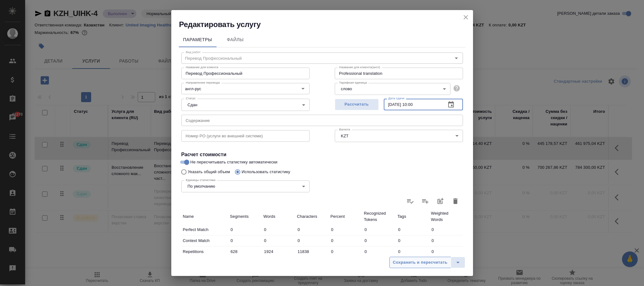 This screenshot has height=286, width=644. I want to click on span: Не пересчитывать статистику автоматически, so click(234, 162).